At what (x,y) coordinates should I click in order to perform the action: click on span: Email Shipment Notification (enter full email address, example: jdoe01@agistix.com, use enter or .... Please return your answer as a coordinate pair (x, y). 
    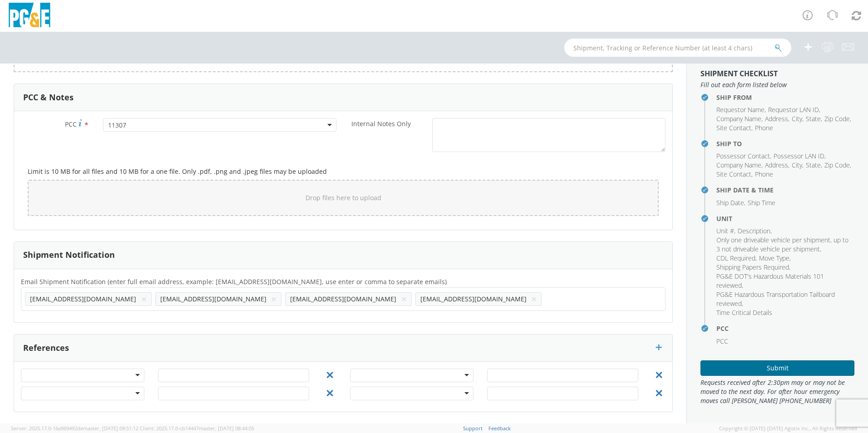
    Looking at the image, I should click on (234, 281).